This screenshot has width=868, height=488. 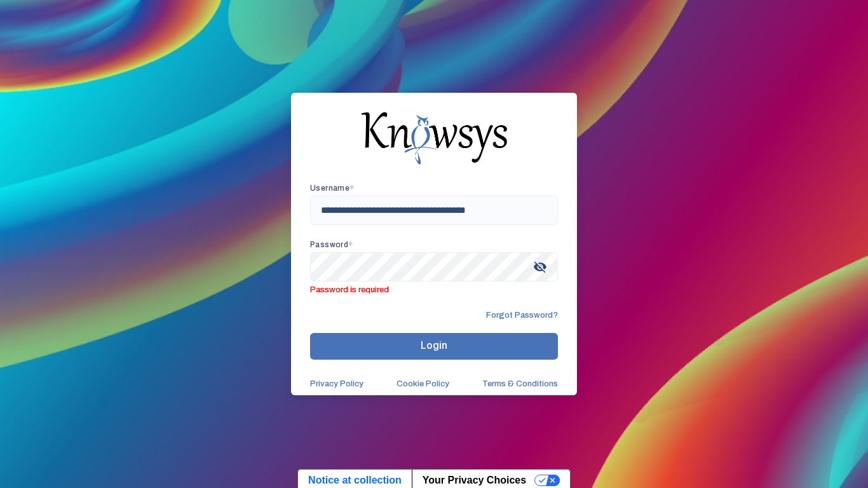 I want to click on span: Password is required, so click(x=434, y=288).